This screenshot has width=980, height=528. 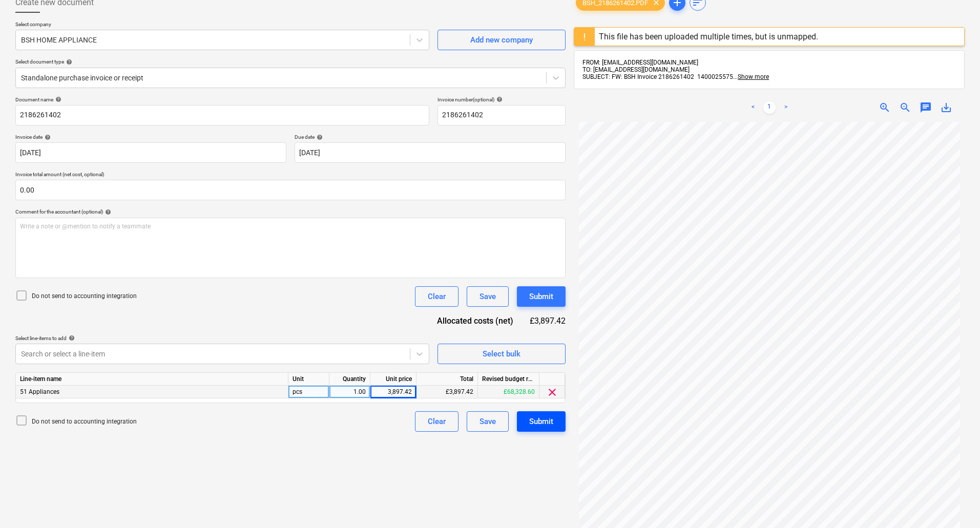 What do you see at coordinates (753, 77) in the screenshot?
I see `span: Show more` at bounding box center [753, 77].